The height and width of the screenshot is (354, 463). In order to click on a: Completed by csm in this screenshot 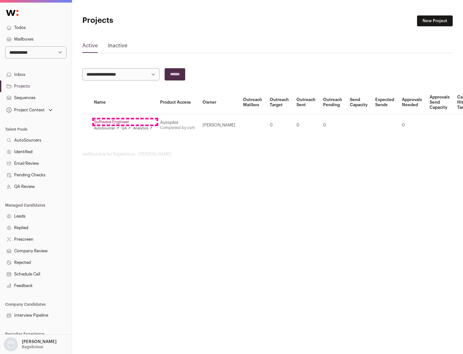, I will do `click(178, 128)`.